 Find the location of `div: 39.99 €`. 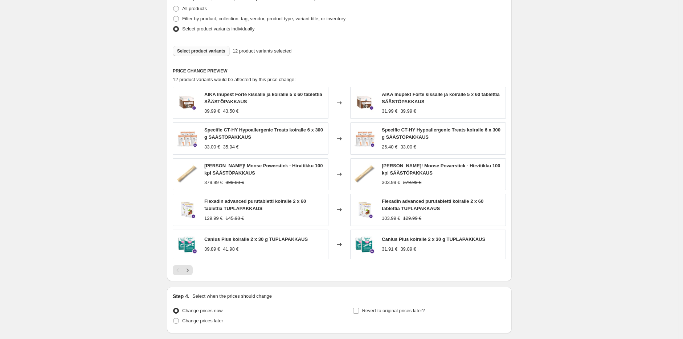

div: 39.99 € is located at coordinates (212, 111).